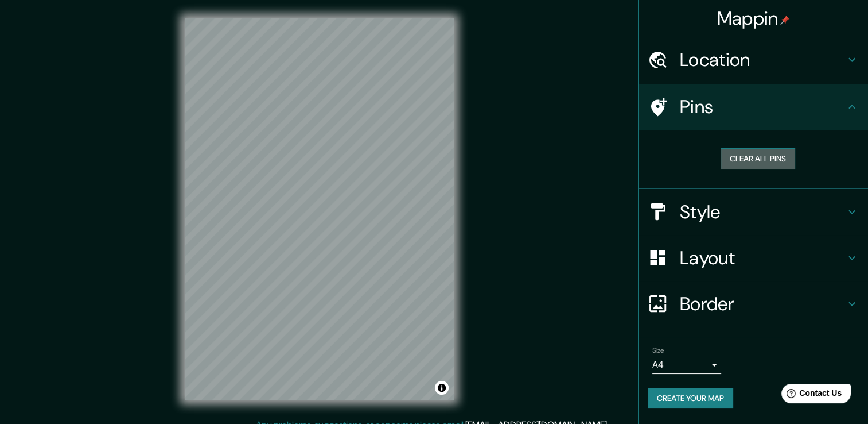  Describe the element at coordinates (758, 158) in the screenshot. I see `button: Clear all pins` at that location.